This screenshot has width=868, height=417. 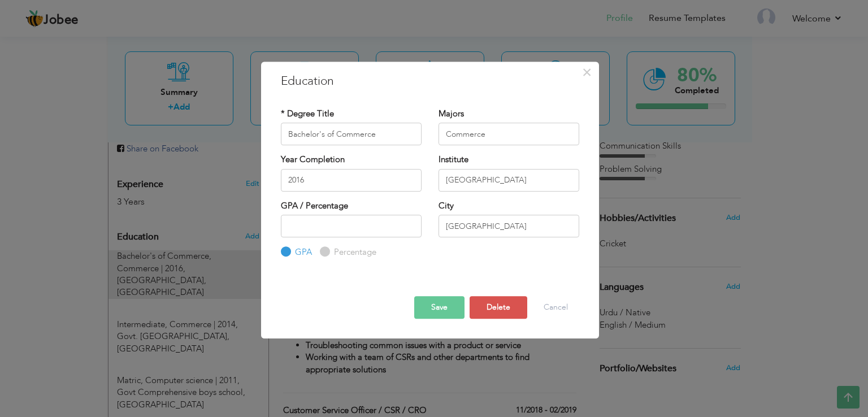 I want to click on label: * Degree Title, so click(x=308, y=114).